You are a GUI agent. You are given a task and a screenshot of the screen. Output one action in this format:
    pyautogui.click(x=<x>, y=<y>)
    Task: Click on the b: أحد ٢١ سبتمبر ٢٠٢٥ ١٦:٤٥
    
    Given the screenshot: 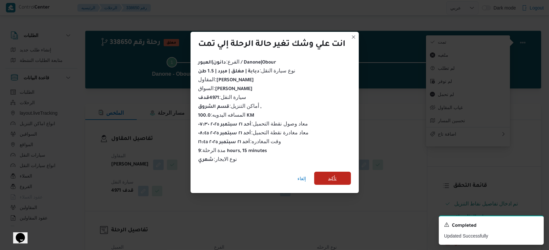 What is the action you would take?
    pyautogui.click(x=224, y=143)
    